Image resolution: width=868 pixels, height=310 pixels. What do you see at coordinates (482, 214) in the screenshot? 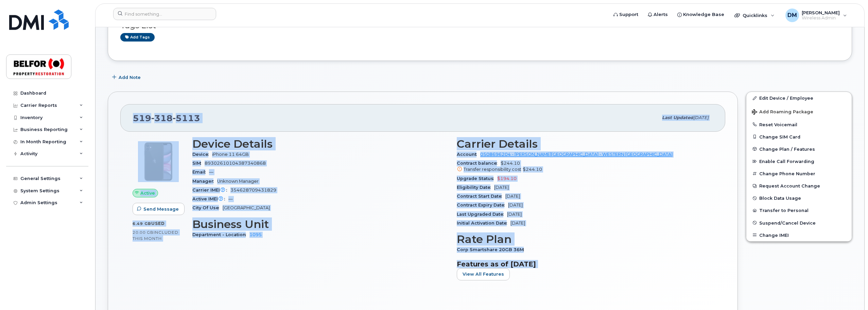
I see `span: Last Upgraded Date` at bounding box center [482, 214].